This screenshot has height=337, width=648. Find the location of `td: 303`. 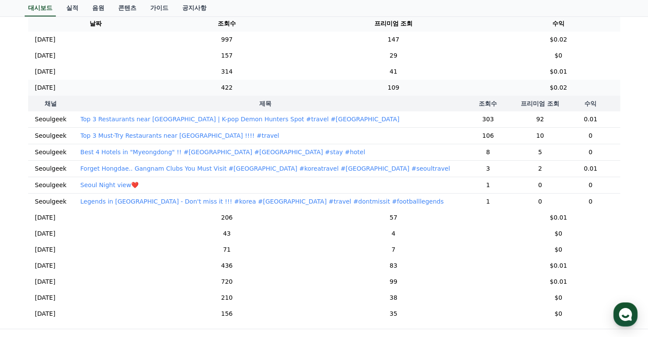

td: 303 is located at coordinates (488, 120).